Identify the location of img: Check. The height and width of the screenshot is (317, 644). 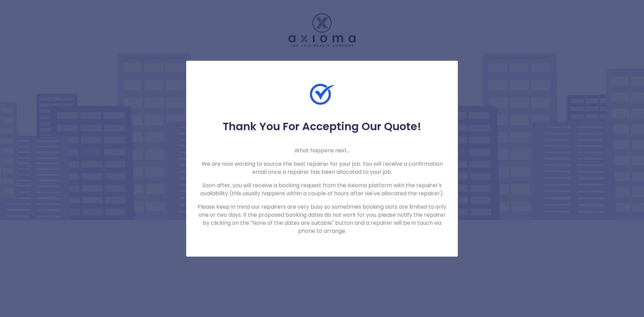
(322, 94).